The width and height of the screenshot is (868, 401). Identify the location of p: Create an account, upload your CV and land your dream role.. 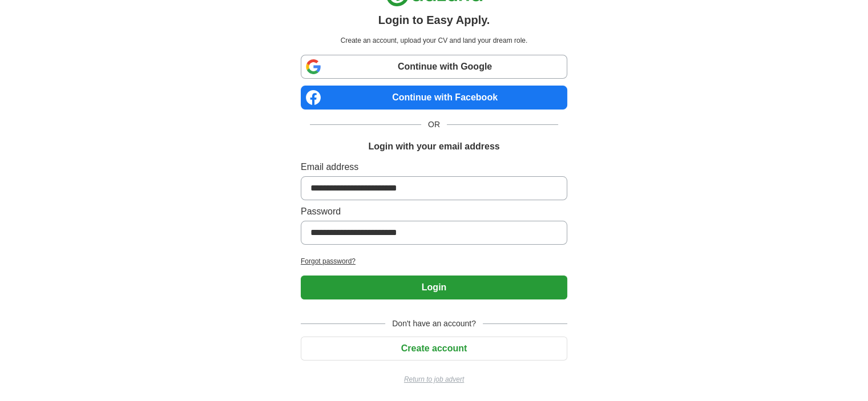
(434, 40).